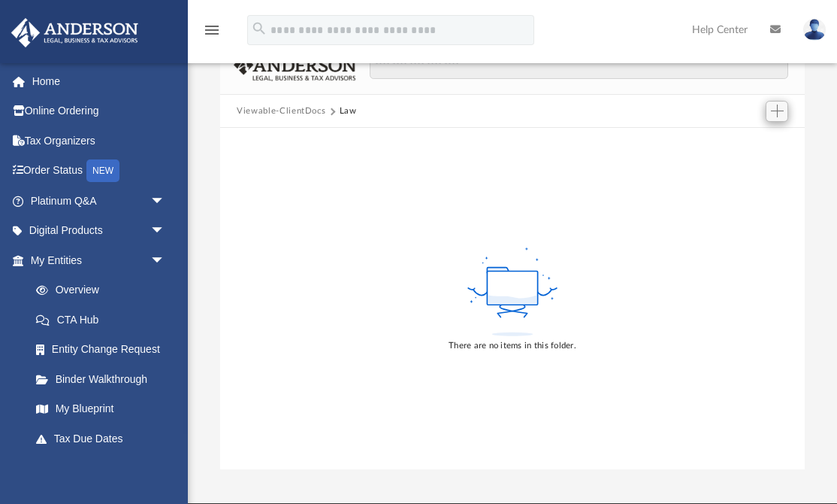 This screenshot has height=504, width=837. What do you see at coordinates (348, 112) in the screenshot?
I see `button: Law` at bounding box center [348, 112].